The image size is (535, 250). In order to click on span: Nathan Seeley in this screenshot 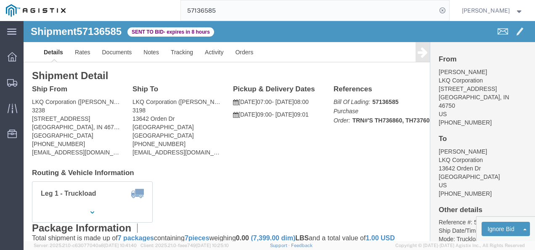, I will do `click(486, 11)`.